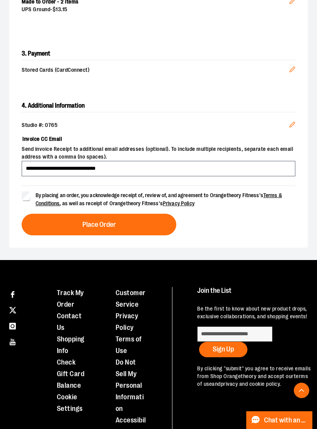 This screenshot has width=317, height=429. Describe the element at coordinates (12, 341) in the screenshot. I see `a: Visit our Youtube page` at that location.